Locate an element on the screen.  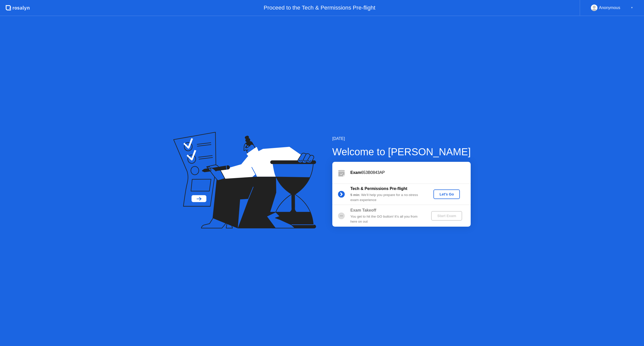
button: Let's Go is located at coordinates (447, 194).